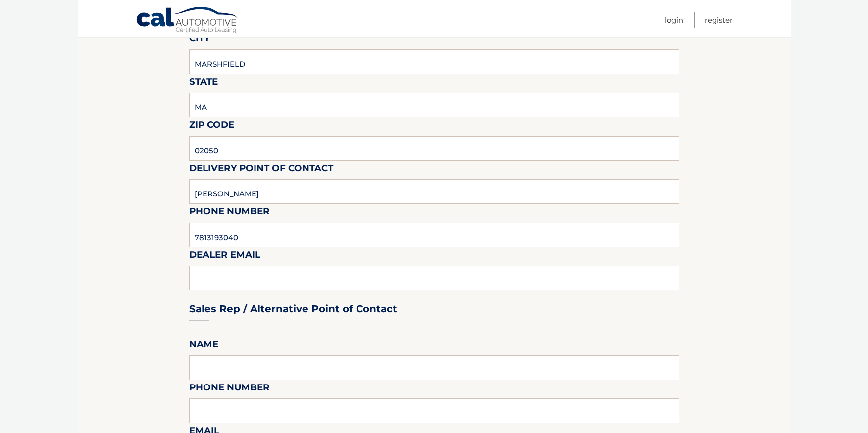 The width and height of the screenshot is (868, 433). Describe the element at coordinates (204, 346) in the screenshot. I see `label: Name` at that location.